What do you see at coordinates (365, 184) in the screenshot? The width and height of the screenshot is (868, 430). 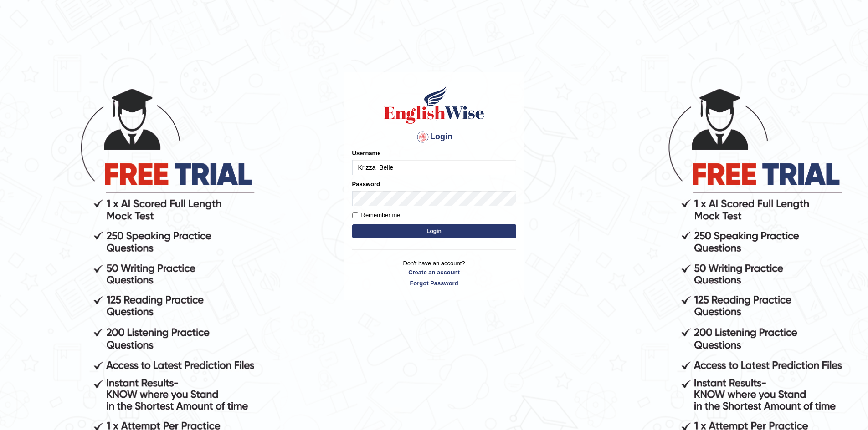 I see `label: Password` at bounding box center [365, 184].